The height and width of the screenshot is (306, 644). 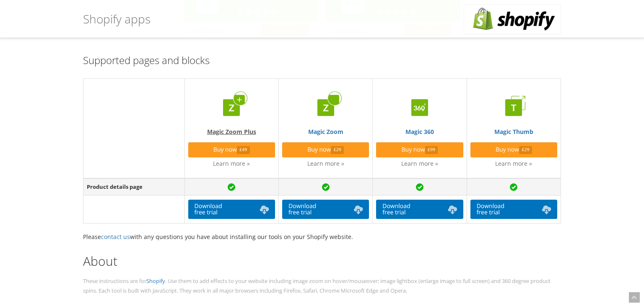 I want to click on a: Buy now£49, so click(x=231, y=150).